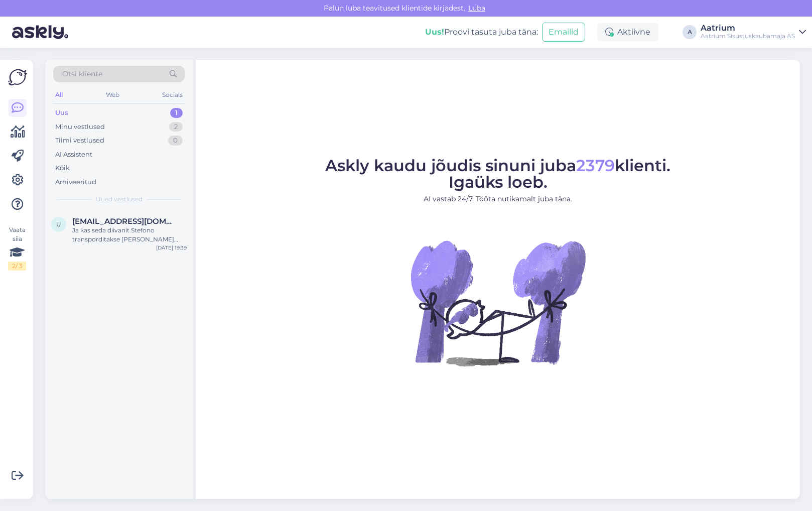  I want to click on div: Aatrium Sisustuskaubamaja AS, so click(748, 36).